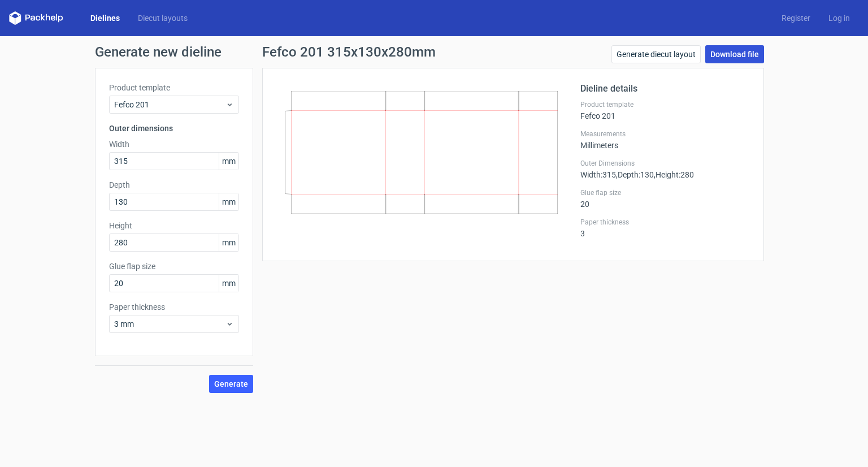  What do you see at coordinates (174, 144) in the screenshot?
I see `label: Width` at bounding box center [174, 144].